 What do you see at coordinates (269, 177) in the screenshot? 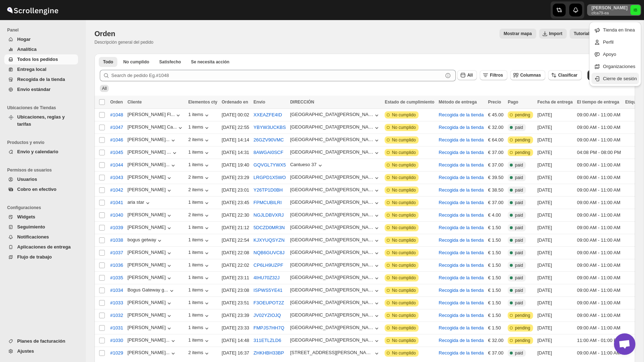
I see `button: LRGPD1X5WO` at bounding box center [269, 177].